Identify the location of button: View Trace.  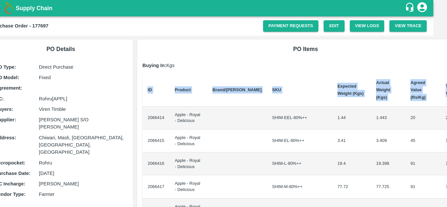
(408, 26).